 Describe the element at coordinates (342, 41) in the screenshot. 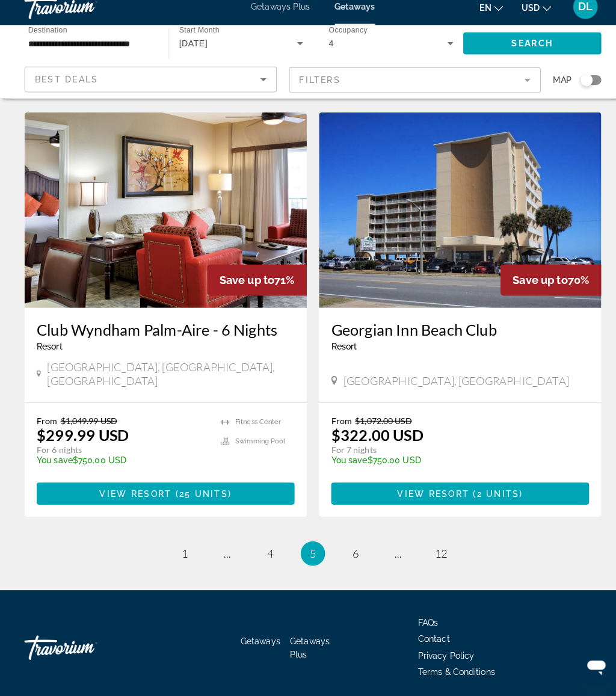

I see `span: Occupancy` at that location.